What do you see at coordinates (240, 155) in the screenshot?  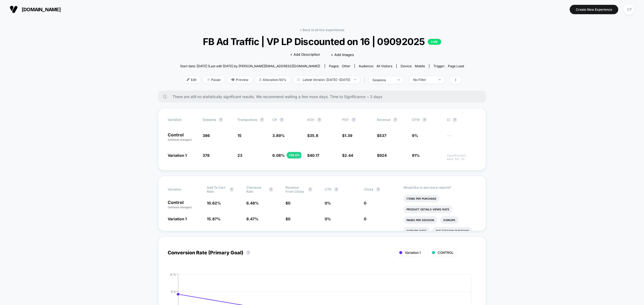 I see `span: 23` at bounding box center [240, 155].